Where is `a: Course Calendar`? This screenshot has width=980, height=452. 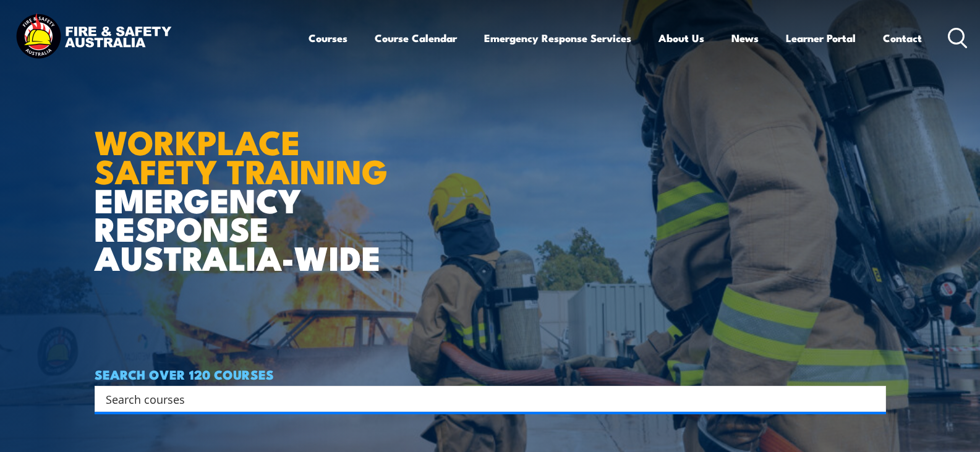
a: Course Calendar is located at coordinates (415, 37).